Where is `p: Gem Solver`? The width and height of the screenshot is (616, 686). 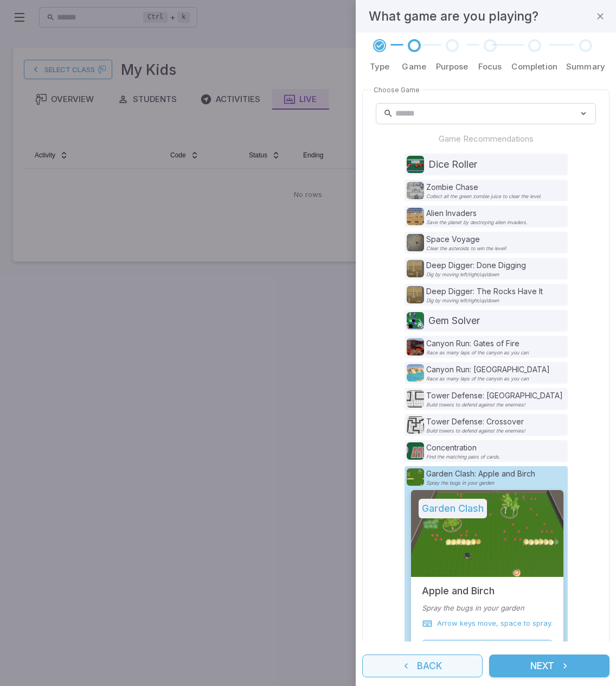 p: Gem Solver is located at coordinates (454, 320).